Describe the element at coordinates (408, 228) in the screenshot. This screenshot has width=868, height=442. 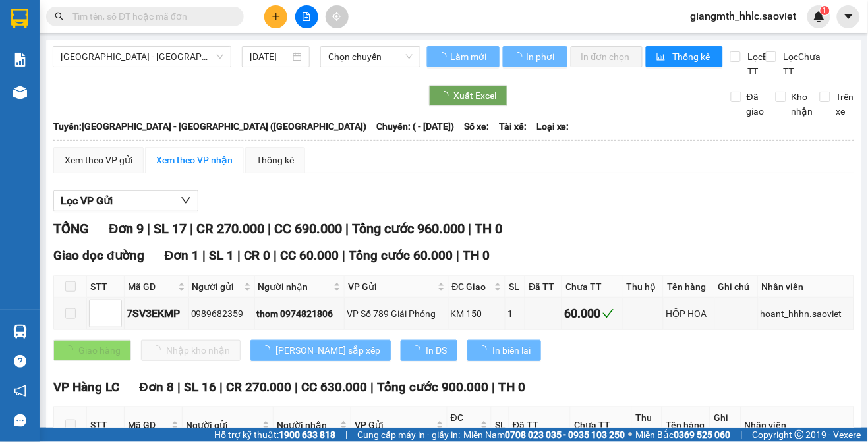
I see `span: Tổng cước 960.000` at that location.